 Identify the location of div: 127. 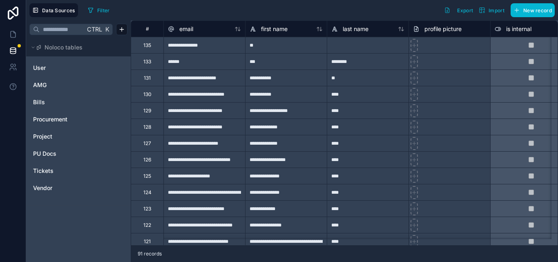
(147, 143).